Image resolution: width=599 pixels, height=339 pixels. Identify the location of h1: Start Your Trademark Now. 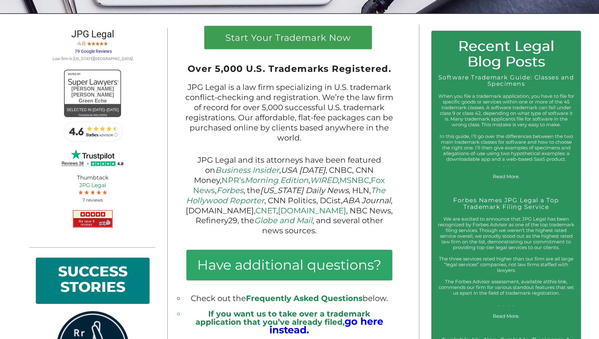
(288, 39).